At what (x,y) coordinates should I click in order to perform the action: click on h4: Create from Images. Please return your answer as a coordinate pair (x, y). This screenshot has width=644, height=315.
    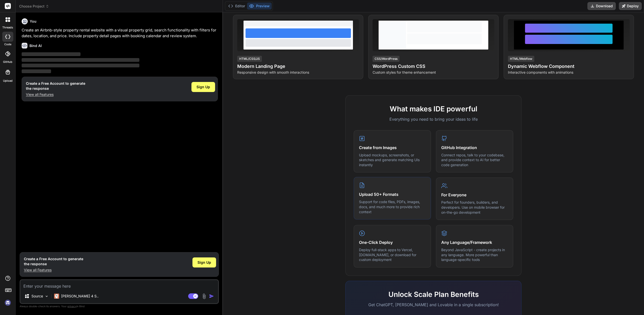
    Looking at the image, I should click on (392, 148).